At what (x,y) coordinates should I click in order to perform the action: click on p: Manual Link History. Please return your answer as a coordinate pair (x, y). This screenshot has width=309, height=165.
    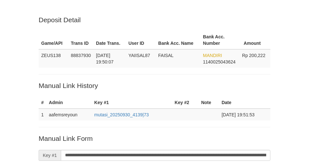
    Looking at the image, I should click on (155, 85).